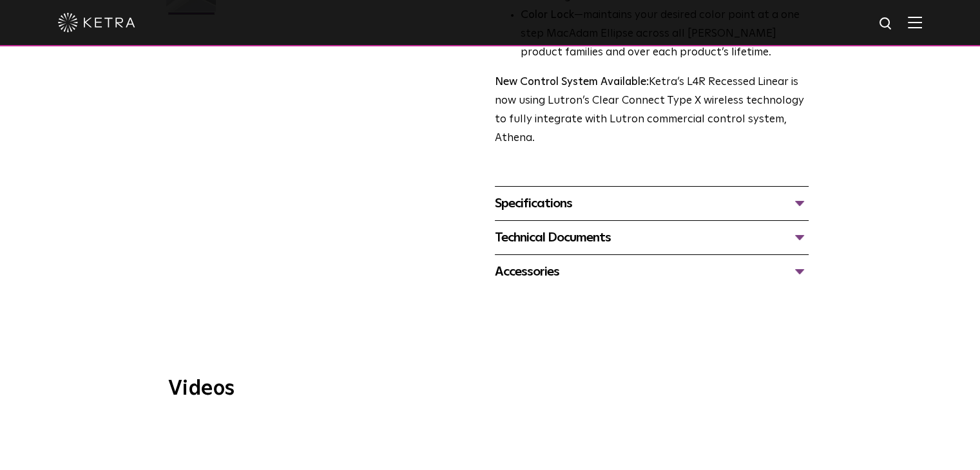  What do you see at coordinates (885, 24) in the screenshot?
I see `img: search icon` at bounding box center [885, 24].